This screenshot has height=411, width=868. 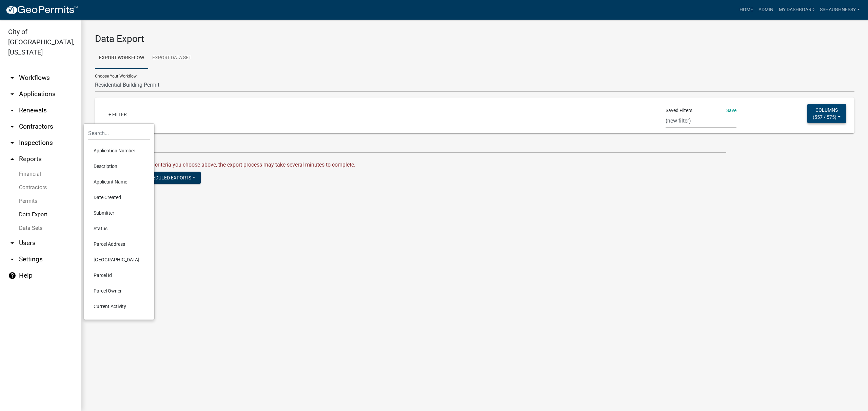 What do you see at coordinates (169, 178) in the screenshot?
I see `button: Scheduled Exports` at bounding box center [169, 178].